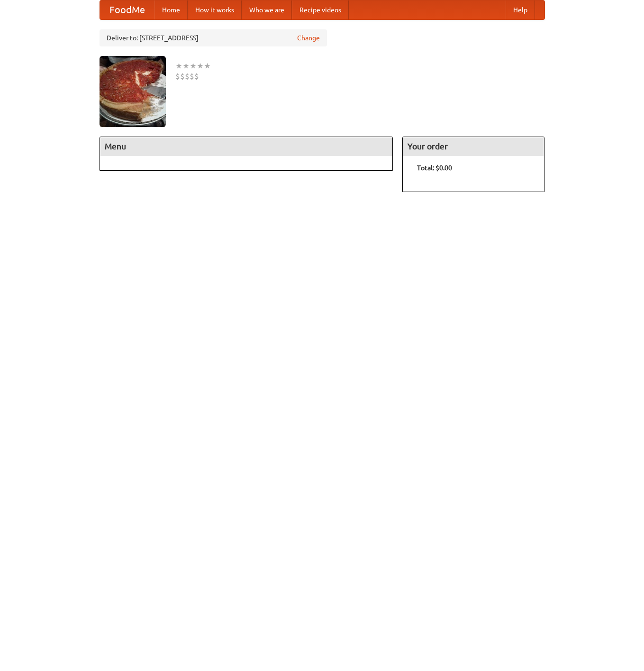  I want to click on a: Who we are, so click(267, 10).